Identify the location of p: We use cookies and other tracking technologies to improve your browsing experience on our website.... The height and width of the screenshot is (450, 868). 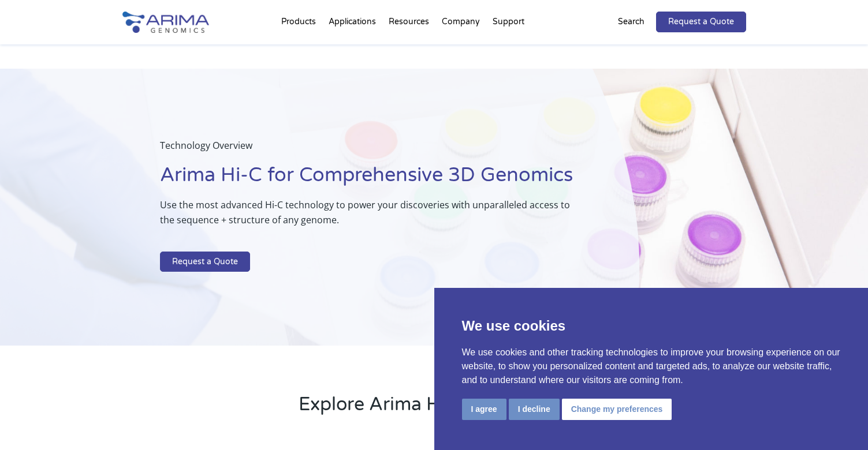
(652, 367).